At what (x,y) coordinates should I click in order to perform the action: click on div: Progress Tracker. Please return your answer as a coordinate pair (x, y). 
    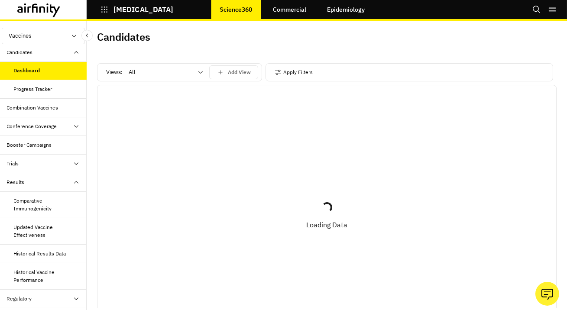
    Looking at the image, I should click on (33, 89).